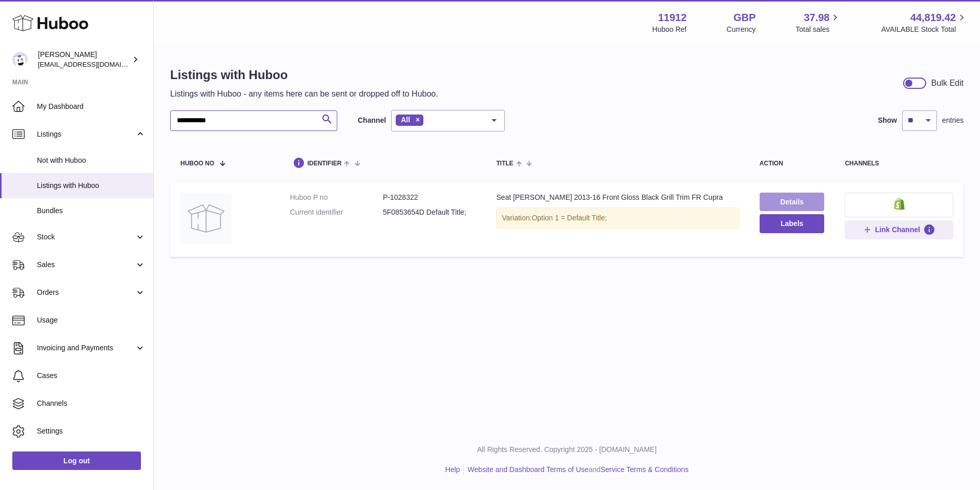  What do you see at coordinates (325, 163) in the screenshot?
I see `span: identifier` at bounding box center [325, 163].